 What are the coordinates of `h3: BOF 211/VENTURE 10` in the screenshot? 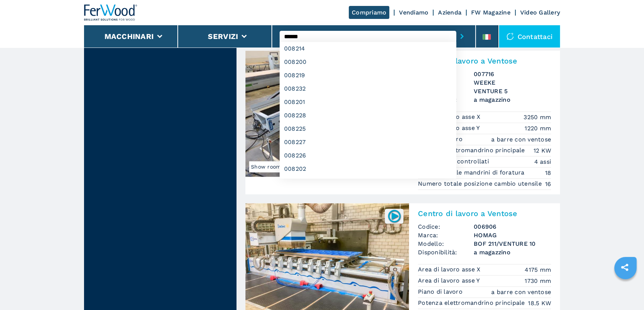 It's located at (513, 244).